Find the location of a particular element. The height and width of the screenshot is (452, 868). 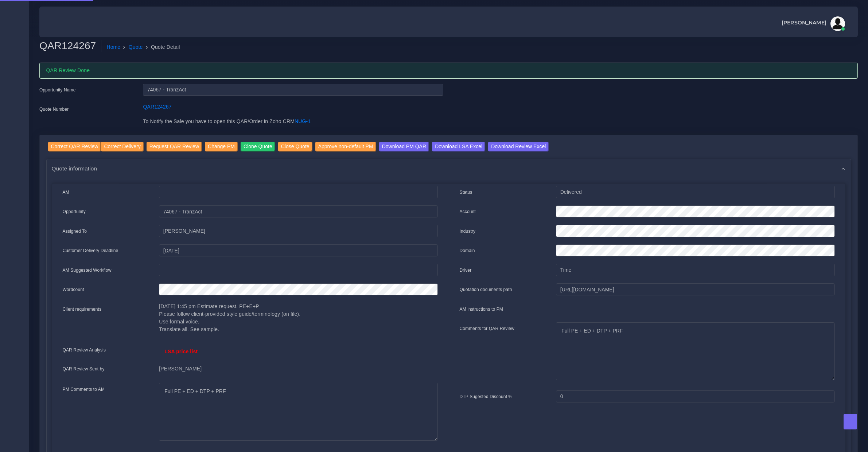

label: DTP Sugested Discount % is located at coordinates (486, 397).